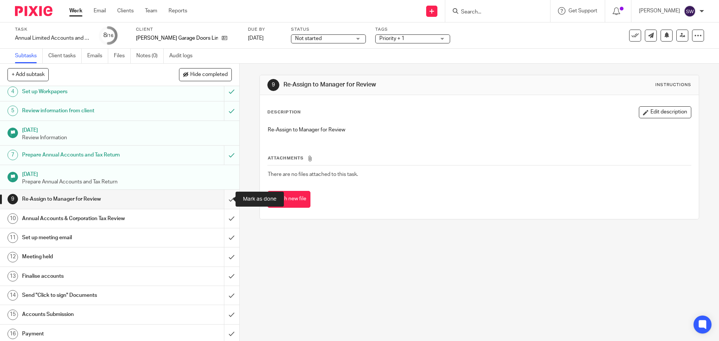 This screenshot has height=341, width=719. I want to click on h1: Set up meeting email, so click(87, 238).